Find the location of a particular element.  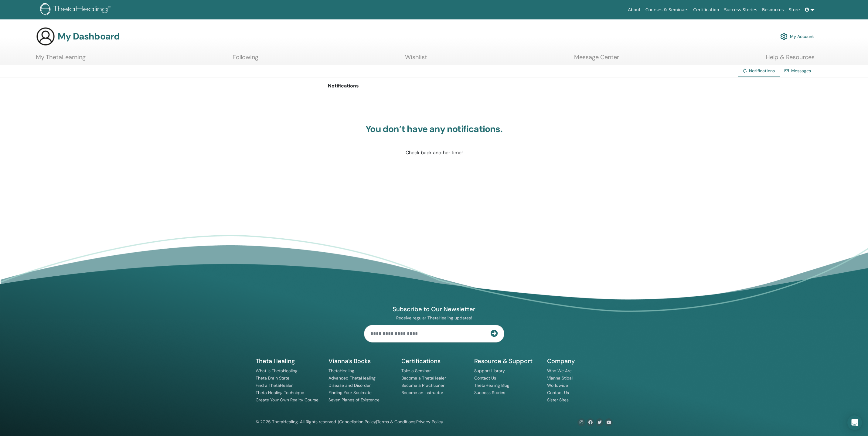

a: Find a ThetaHealer is located at coordinates (274, 385).